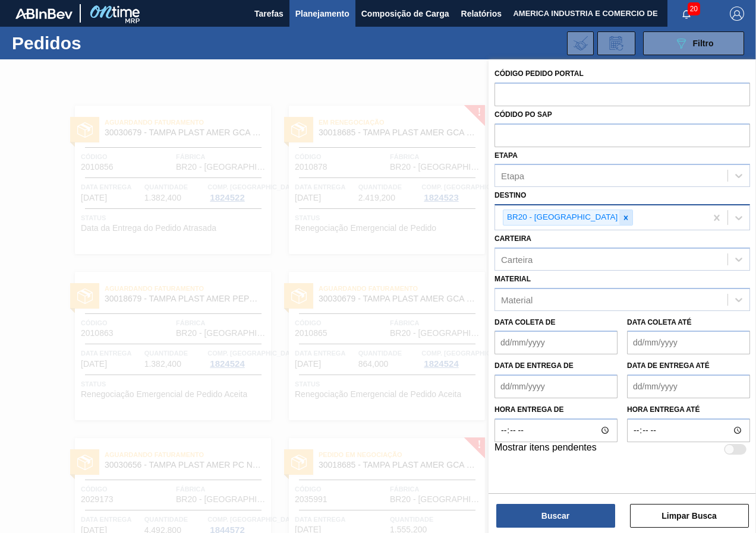  I want to click on img: TNhmsLtSVTkK8tSr43FrP2fwEKptu5GPRR3wAAAABJRU5ErkJggg==, so click(44, 14).